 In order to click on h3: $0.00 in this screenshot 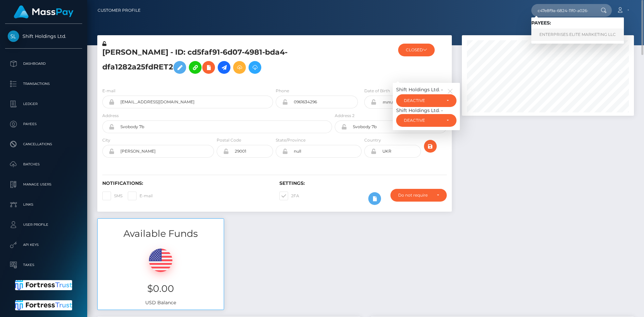, I will do `click(161, 289)`.